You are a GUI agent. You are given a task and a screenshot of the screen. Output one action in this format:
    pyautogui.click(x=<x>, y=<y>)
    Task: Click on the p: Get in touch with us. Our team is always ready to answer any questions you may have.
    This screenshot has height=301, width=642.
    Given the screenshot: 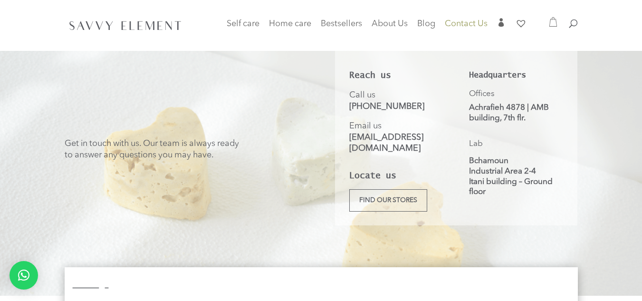 What is the action you would take?
    pyautogui.click(x=186, y=149)
    